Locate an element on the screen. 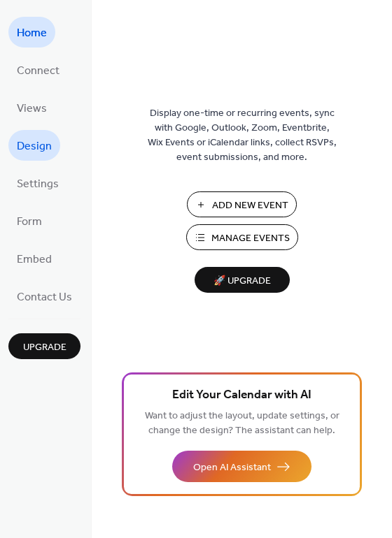  button: 🚀 Upgrade is located at coordinates (242, 279).